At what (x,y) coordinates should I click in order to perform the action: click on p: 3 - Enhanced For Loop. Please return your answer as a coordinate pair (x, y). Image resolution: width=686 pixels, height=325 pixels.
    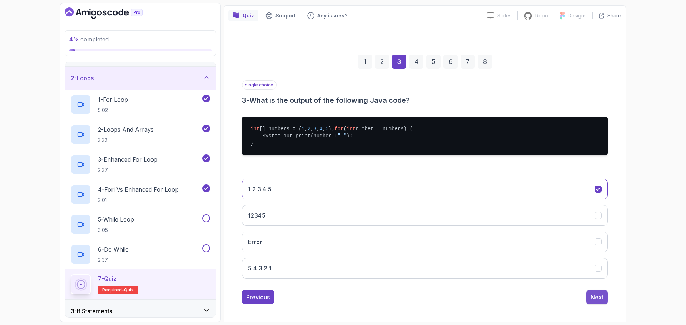
    Looking at the image, I should click on (128, 160).